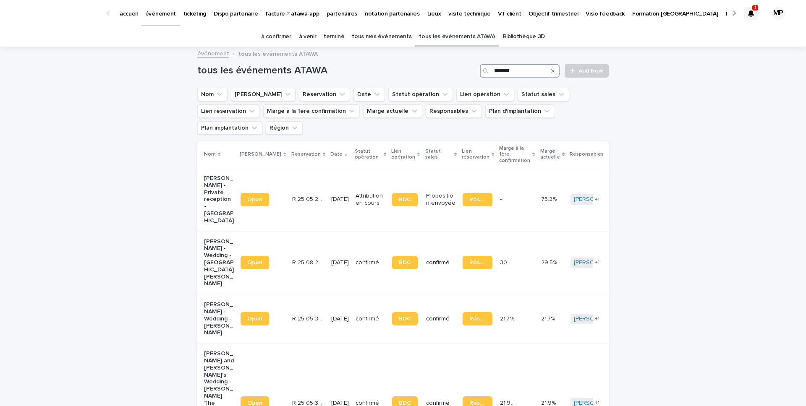  What do you see at coordinates (485, 94) in the screenshot?
I see `button: Lien opération` at bounding box center [485, 94].